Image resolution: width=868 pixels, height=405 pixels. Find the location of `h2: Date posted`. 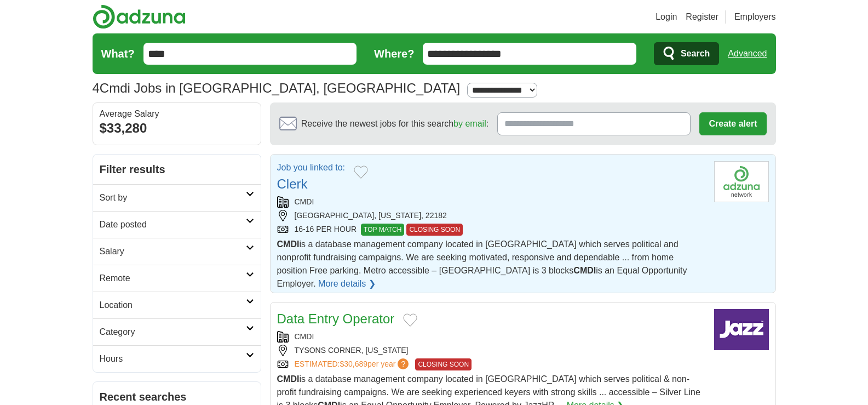

h2: Date posted is located at coordinates (173, 225).